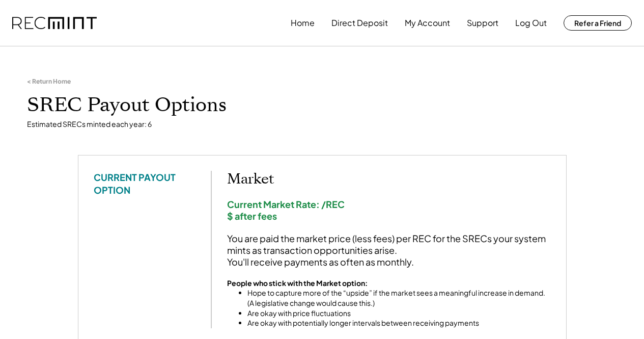 The height and width of the screenshot is (339, 644). Describe the element at coordinates (597, 23) in the screenshot. I see `button: Refer a Friend` at that location.